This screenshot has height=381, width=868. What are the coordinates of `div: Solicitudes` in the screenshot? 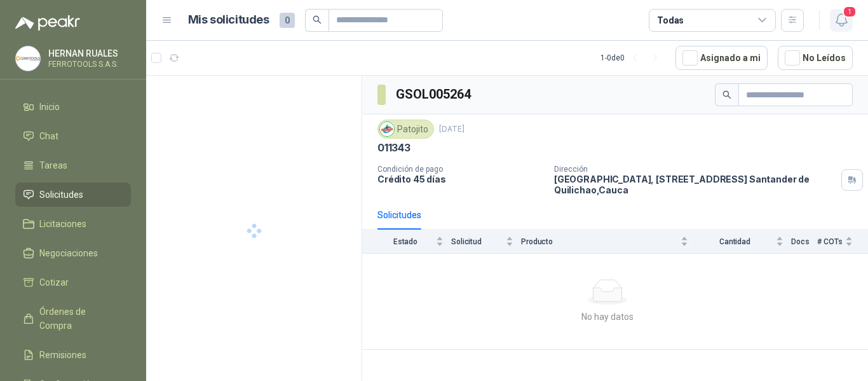 It's located at (399, 215).